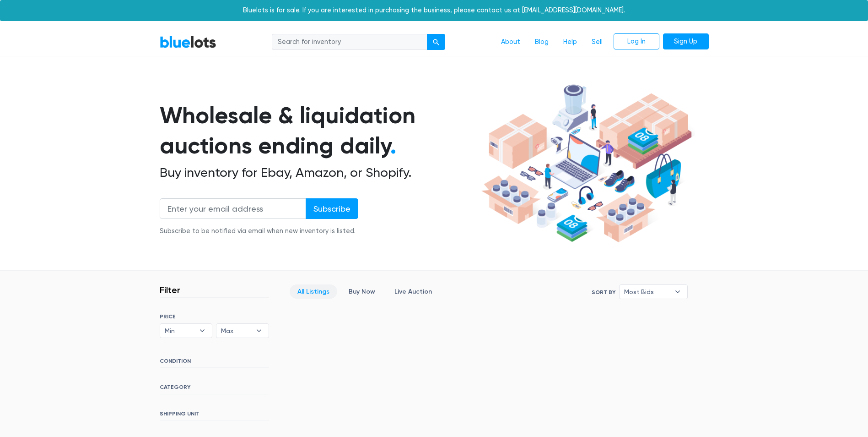 This screenshot has width=868, height=437. Describe the element at coordinates (214, 363) in the screenshot. I see `h6: CONDITION` at that location.